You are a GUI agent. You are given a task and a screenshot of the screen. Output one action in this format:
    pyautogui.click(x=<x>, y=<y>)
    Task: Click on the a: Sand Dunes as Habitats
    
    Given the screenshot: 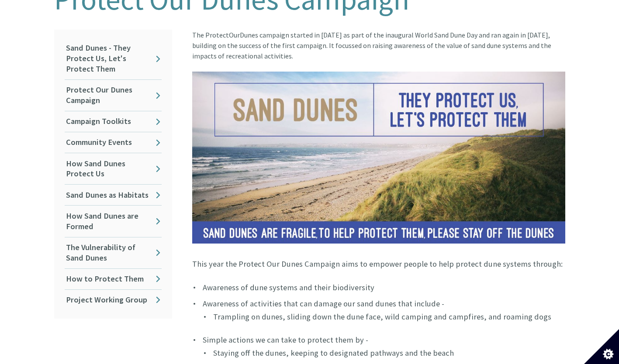 What is the action you would take?
    pyautogui.click(x=113, y=195)
    